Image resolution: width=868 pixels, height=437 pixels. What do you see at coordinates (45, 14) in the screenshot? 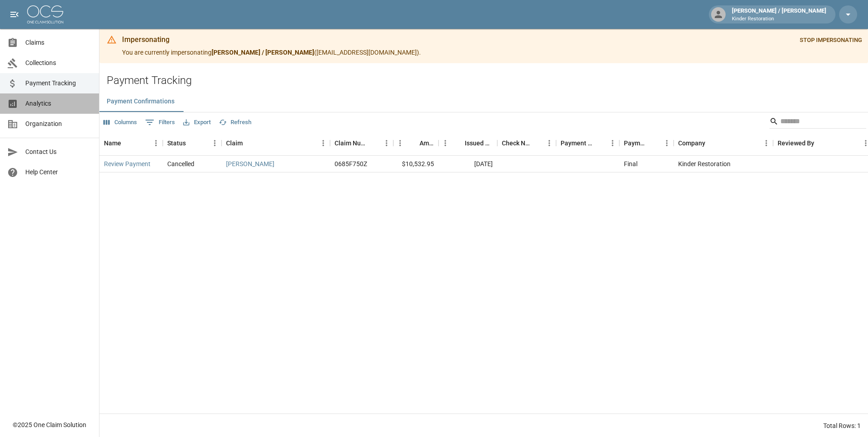
I see `img: ocs-logo-white-transparent.png` at bounding box center [45, 14].